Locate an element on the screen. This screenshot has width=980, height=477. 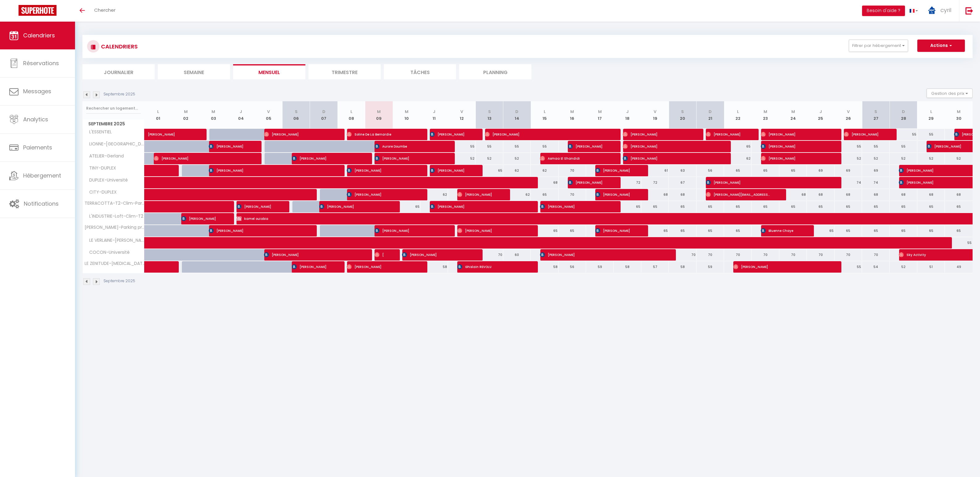
div: 56 is located at coordinates (710, 171).